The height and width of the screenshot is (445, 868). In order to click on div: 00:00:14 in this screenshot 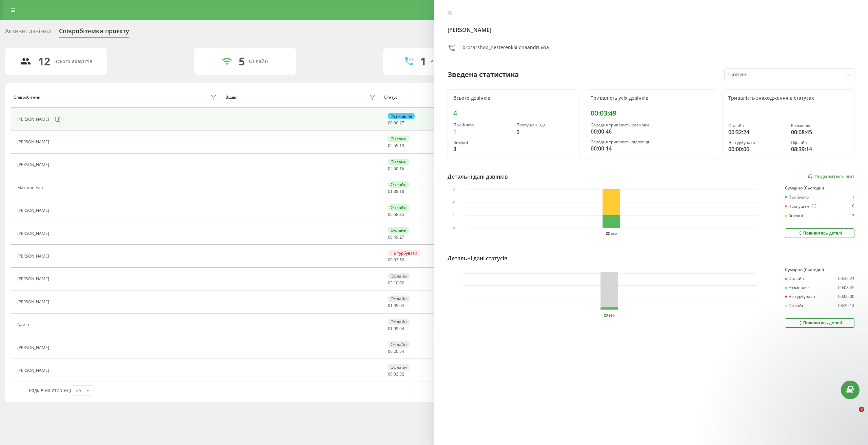, I will do `click(650, 149)`.